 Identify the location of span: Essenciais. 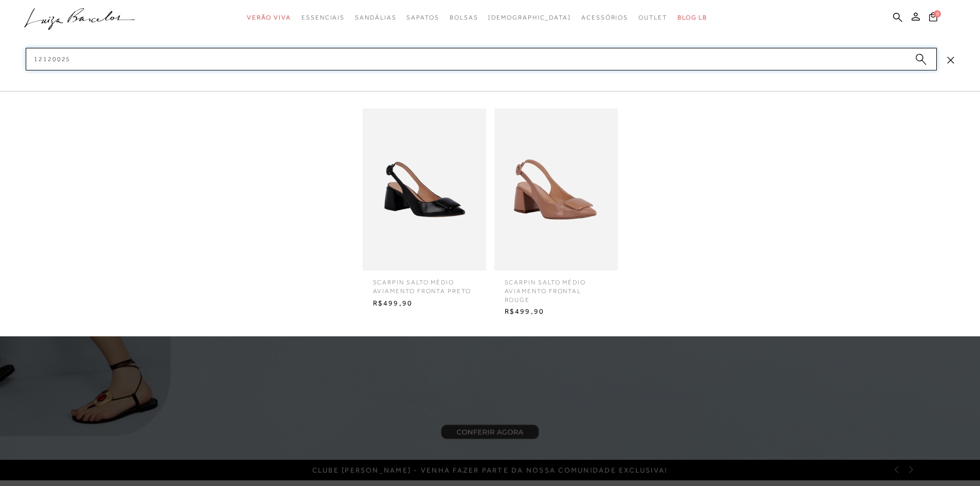
(323, 17).